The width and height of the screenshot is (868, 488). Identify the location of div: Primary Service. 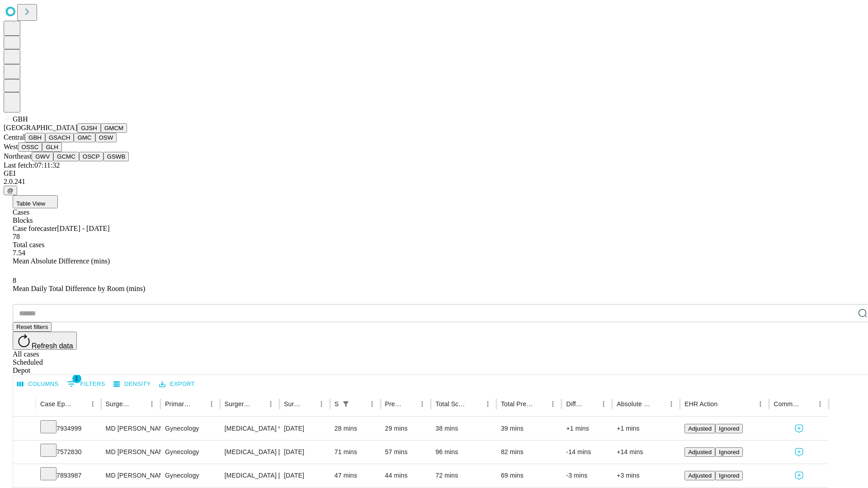
(178, 404).